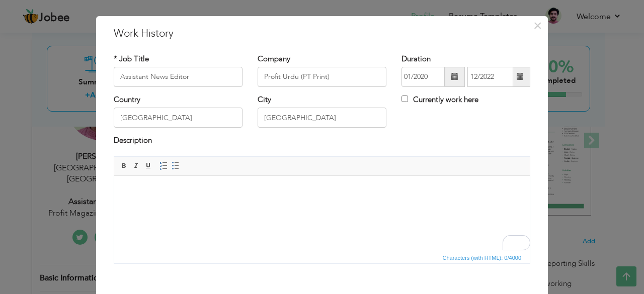  What do you see at coordinates (274, 59) in the screenshot?
I see `label: Company` at bounding box center [274, 59].